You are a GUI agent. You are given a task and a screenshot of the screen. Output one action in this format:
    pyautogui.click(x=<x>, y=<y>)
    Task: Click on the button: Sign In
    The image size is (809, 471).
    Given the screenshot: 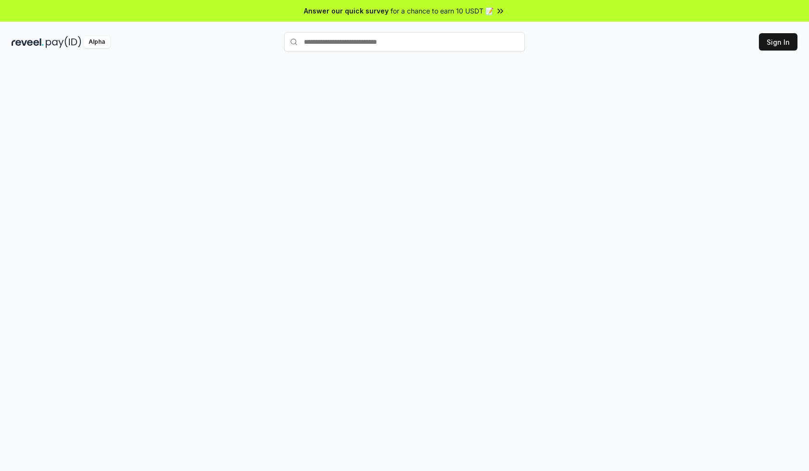 What is the action you would take?
    pyautogui.click(x=778, y=42)
    